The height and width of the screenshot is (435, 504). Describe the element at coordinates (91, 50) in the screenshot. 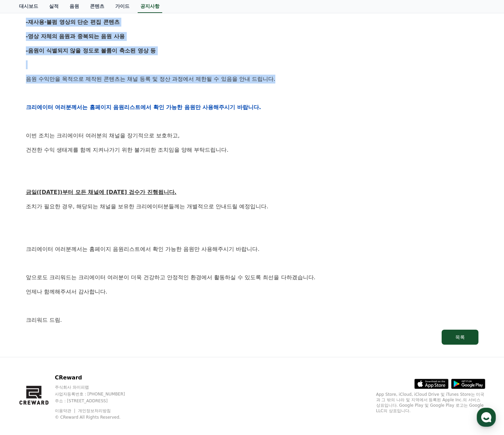

I see `strong: -음원이 식별되지 않을 정도로 볼륨이 축소된 영상 등` at that location.